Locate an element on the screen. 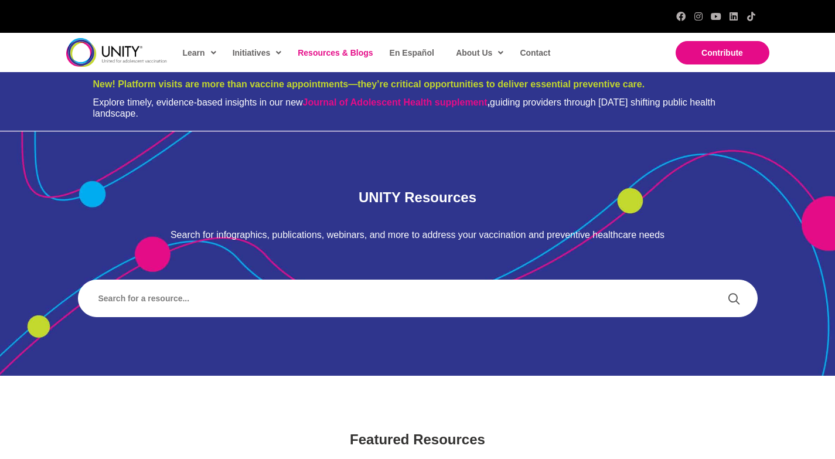  span: Resources & Blogs is located at coordinates (335, 53).